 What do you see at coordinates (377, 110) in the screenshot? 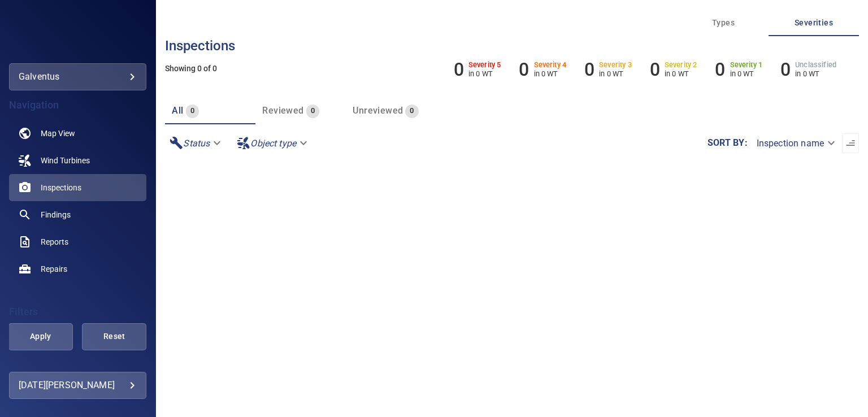
I see `span: Unreviewed` at bounding box center [377, 110].